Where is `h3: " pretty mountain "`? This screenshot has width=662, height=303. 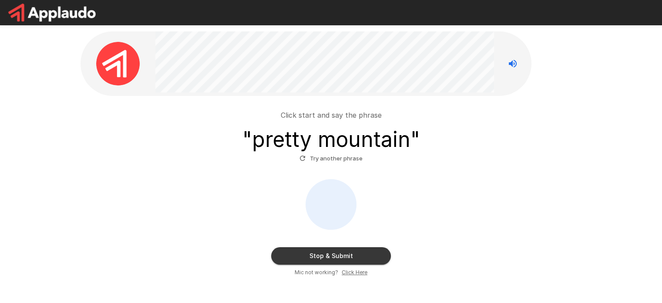 h3: " pretty mountain " is located at coordinates (331, 139).